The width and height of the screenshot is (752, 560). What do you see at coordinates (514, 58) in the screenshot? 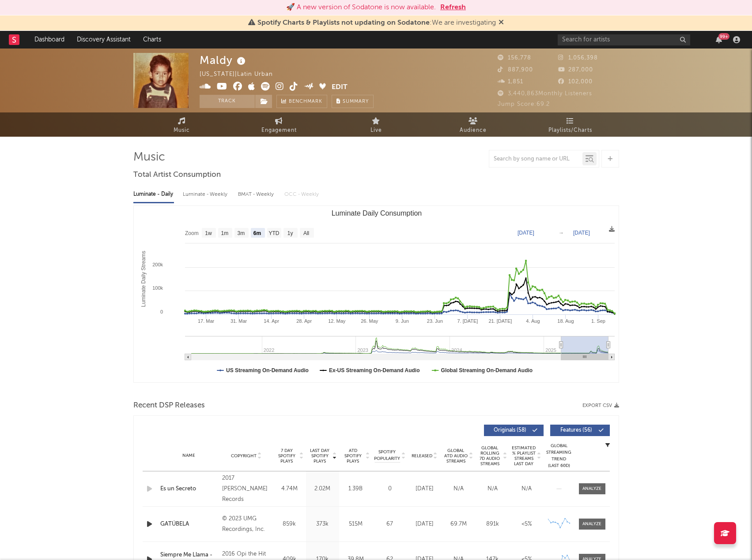
I see `span: 156,778` at bounding box center [514, 58].